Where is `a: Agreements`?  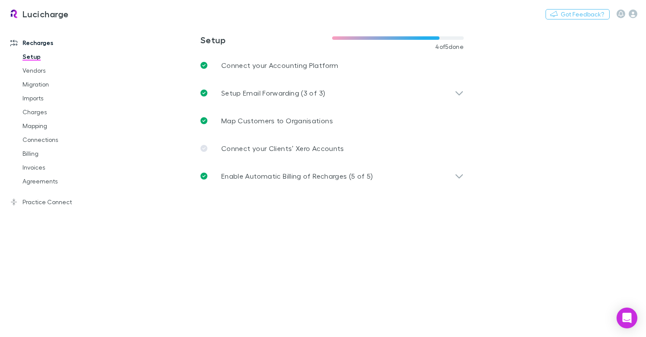 a: Agreements is located at coordinates (60, 181).